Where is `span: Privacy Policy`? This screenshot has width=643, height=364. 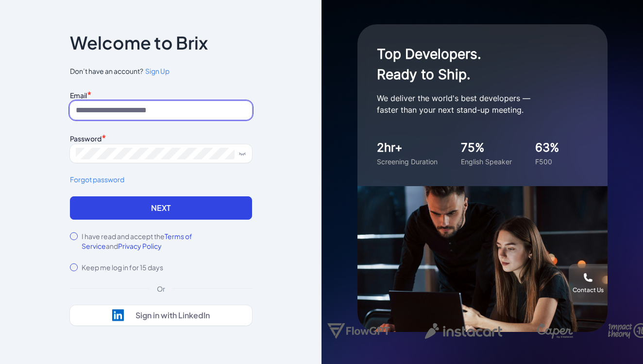 span: Privacy Policy is located at coordinates (140, 246).